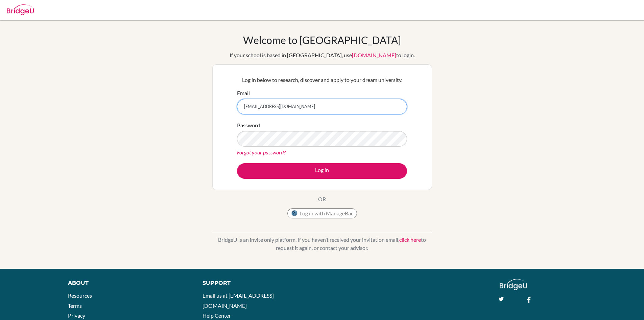  What do you see at coordinates (513, 285) in the screenshot?
I see `img: logo_white@2x-f4f0deed5e89b7ecb1c2cc34c3e3d731f90f0f143d5ea2071677605dd97b5244.png` at bounding box center [513, 285].